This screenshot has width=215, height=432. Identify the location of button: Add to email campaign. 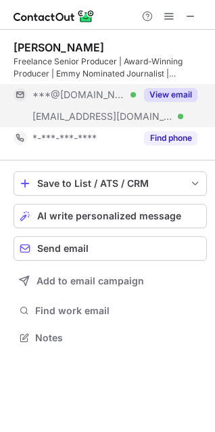
(110, 281).